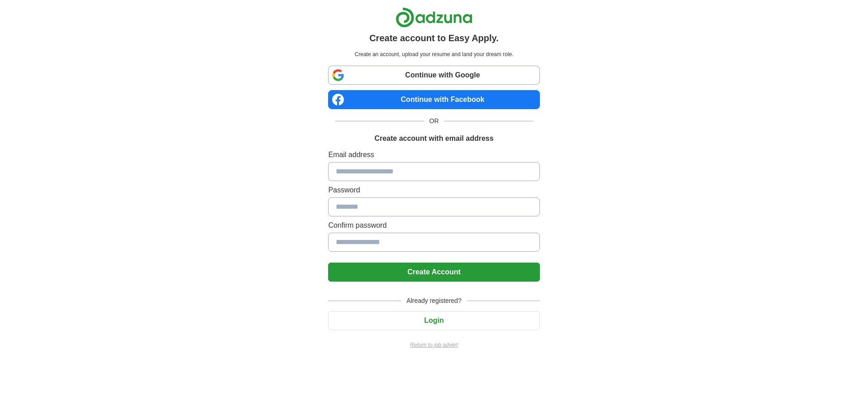 This screenshot has width=868, height=412. Describe the element at coordinates (434, 121) in the screenshot. I see `span: OR` at that location.